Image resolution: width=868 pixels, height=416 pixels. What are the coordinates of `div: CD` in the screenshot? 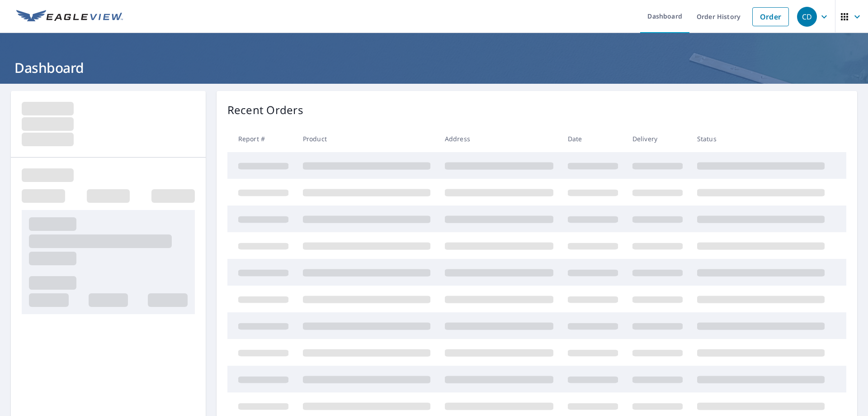 It's located at (807, 17).